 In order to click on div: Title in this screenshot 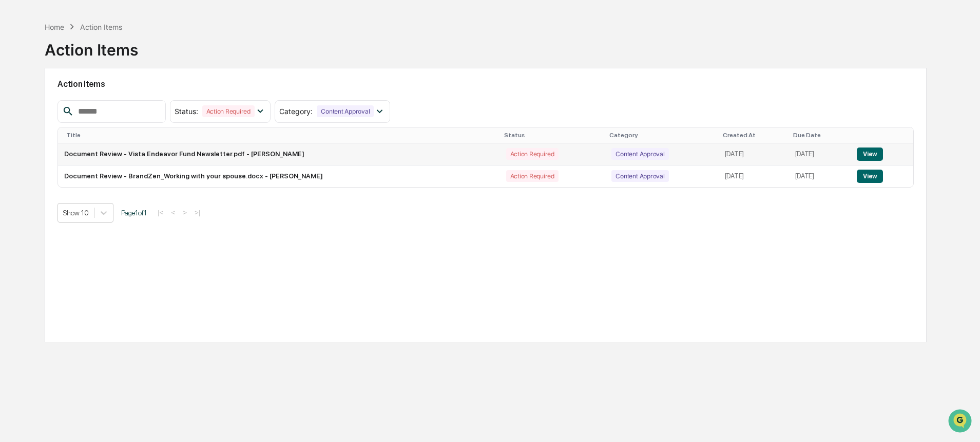, I will do `click(281, 135)`.